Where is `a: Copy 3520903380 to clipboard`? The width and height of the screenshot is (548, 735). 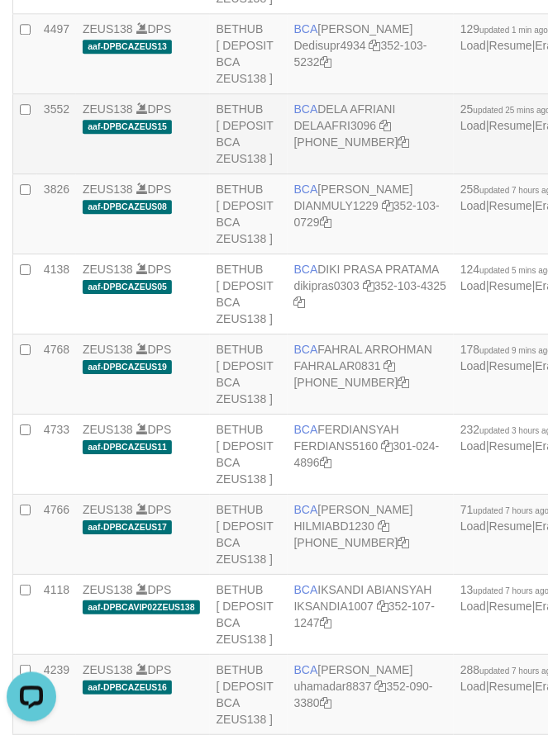
a: Copy 3520903380 to clipboard is located at coordinates (325, 703).